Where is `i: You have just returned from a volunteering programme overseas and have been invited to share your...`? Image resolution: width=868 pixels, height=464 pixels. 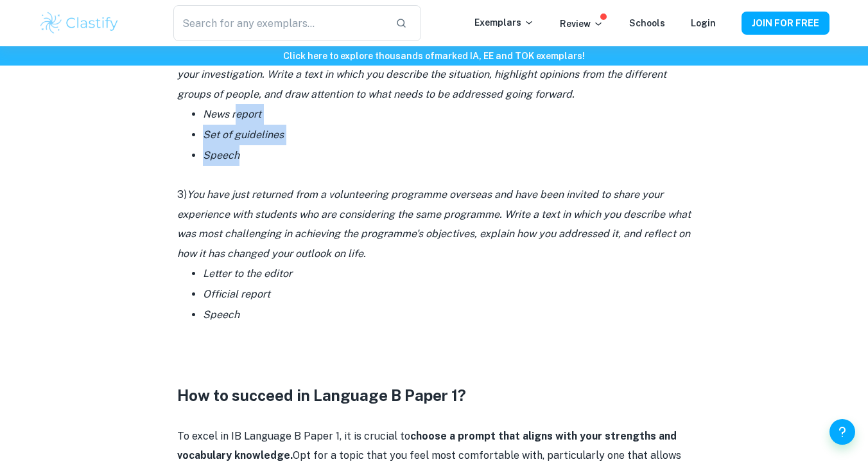 i: You have just returned from a volunteering programme overseas and have been invited to share your... is located at coordinates (434, 224).